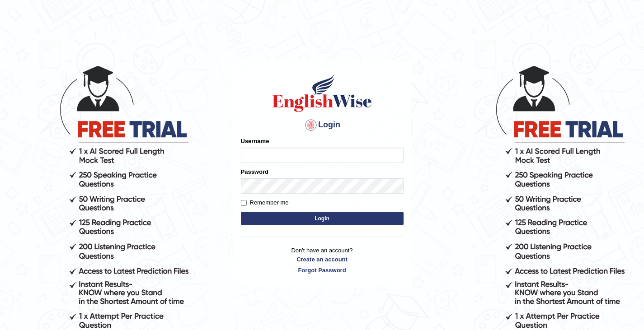 This screenshot has height=330, width=644. What do you see at coordinates (322, 93) in the screenshot?
I see `img: Logo of English Wise sign in for intelligent practice with AI` at bounding box center [322, 93].